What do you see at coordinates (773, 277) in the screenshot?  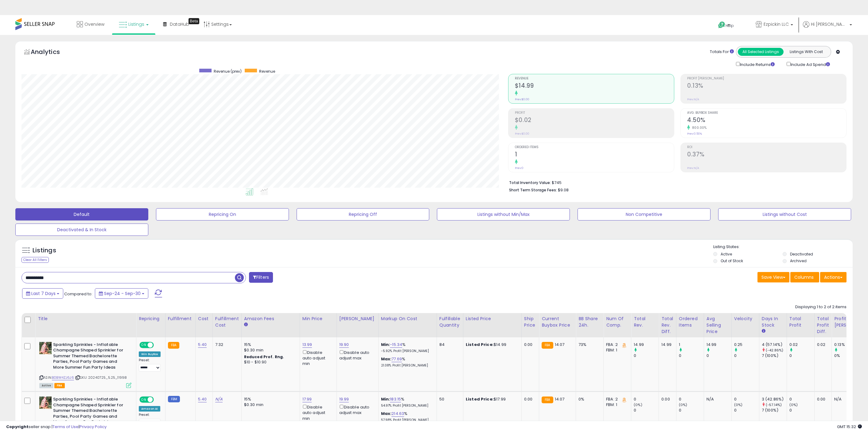 I see `button: Save View` at bounding box center [773, 277].